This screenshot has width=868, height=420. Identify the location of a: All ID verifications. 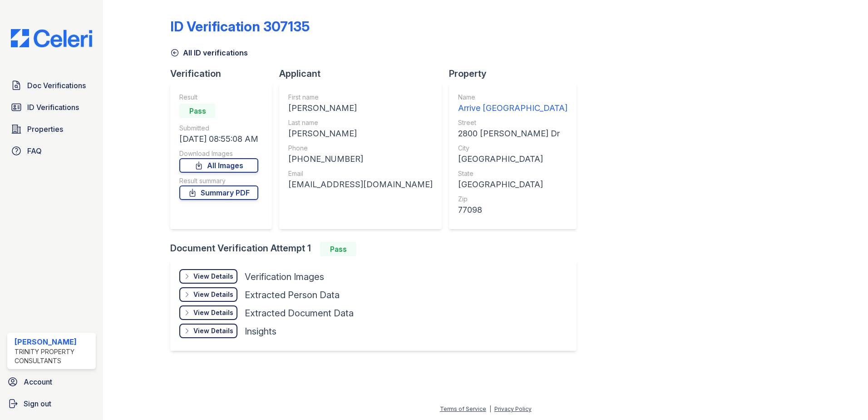
(209, 53).